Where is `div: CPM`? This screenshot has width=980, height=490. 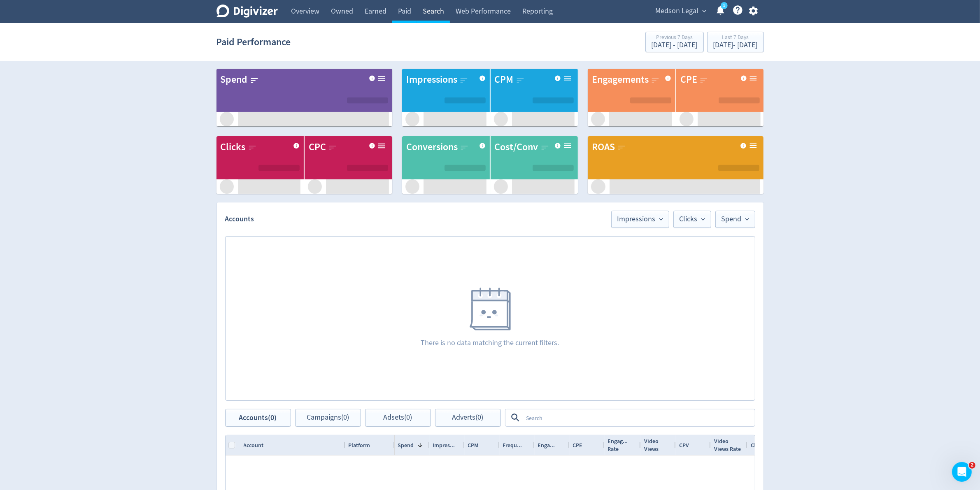 div: CPM is located at coordinates (504, 80).